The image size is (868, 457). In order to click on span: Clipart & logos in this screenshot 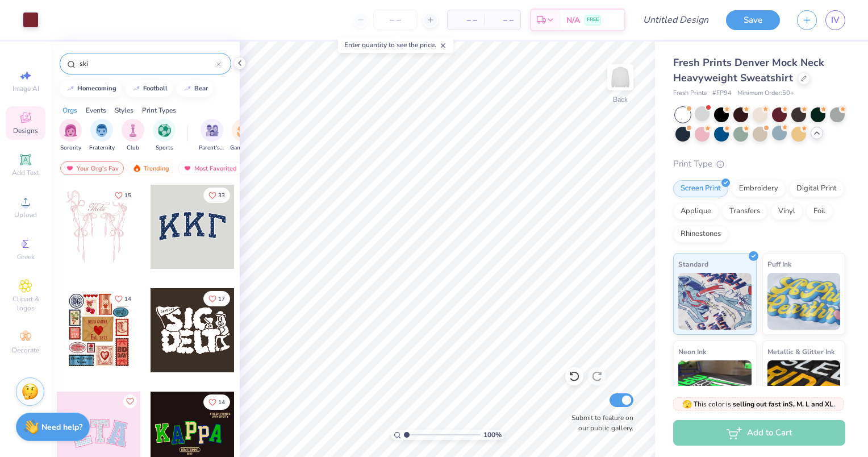, I will do `click(26, 304)`.